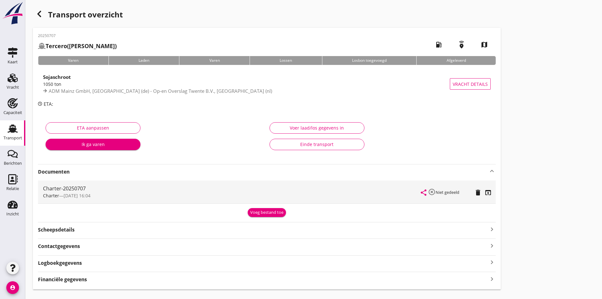  What do you see at coordinates (263, 172) in the screenshot?
I see `strong: Documenten` at bounding box center [263, 172].